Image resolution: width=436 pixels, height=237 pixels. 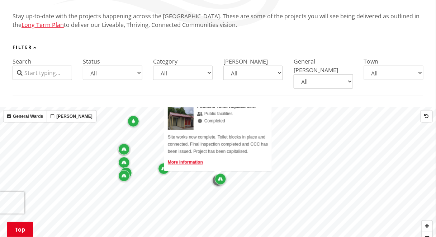 What do you see at coordinates (371, 61) in the screenshot?
I see `label: Town` at bounding box center [371, 61].